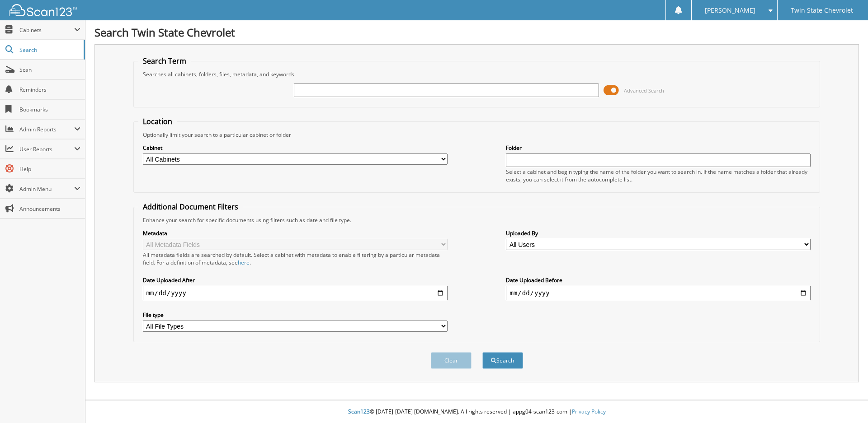 The height and width of the screenshot is (423, 868). I want to click on input: end, so click(658, 293).